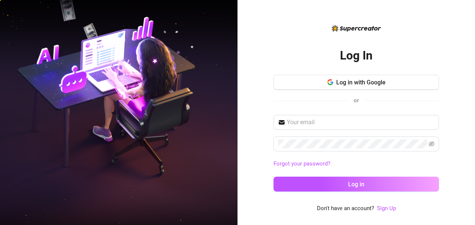 The width and height of the screenshot is (475, 225). Describe the element at coordinates (356, 100) in the screenshot. I see `span: or` at that location.